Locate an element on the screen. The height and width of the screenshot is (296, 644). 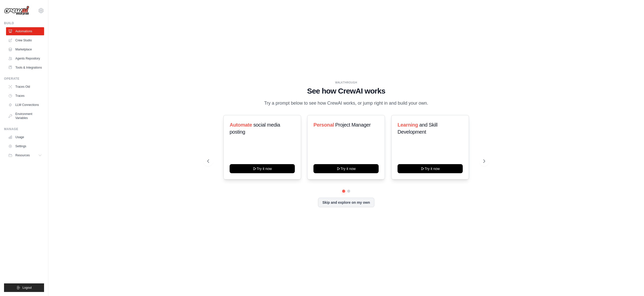
button: Skip and explore on my own is located at coordinates (346, 202).